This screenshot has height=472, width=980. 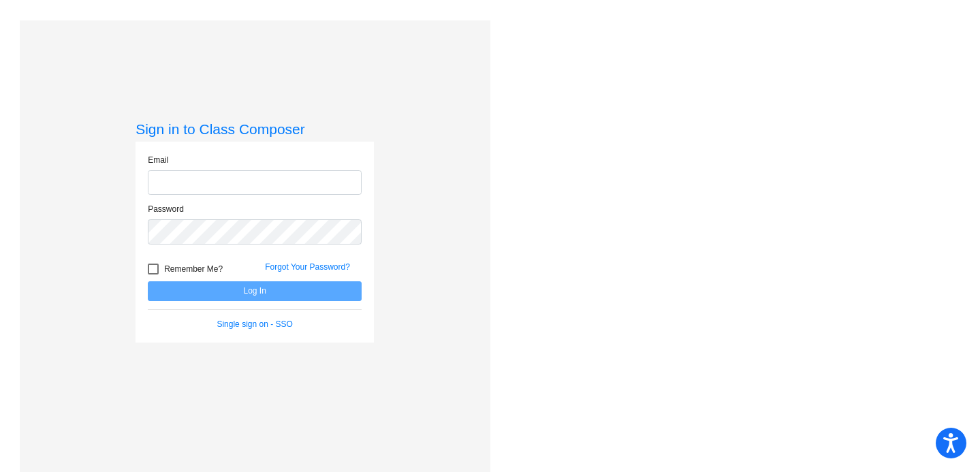 I want to click on h3: Sign in to Class Composer, so click(x=255, y=128).